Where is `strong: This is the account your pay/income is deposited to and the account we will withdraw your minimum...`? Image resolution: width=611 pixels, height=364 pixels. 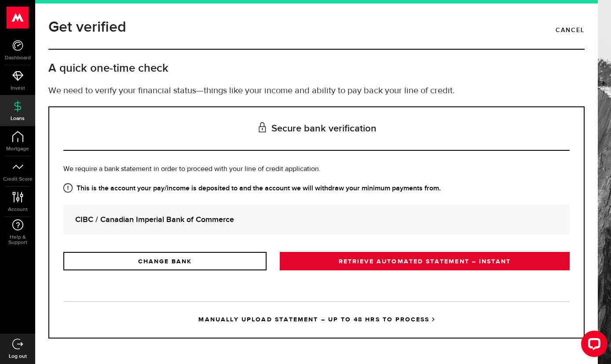
strong: This is the account your pay/income is deposited to and the account we will withdraw your minimum... is located at coordinates (316, 189).